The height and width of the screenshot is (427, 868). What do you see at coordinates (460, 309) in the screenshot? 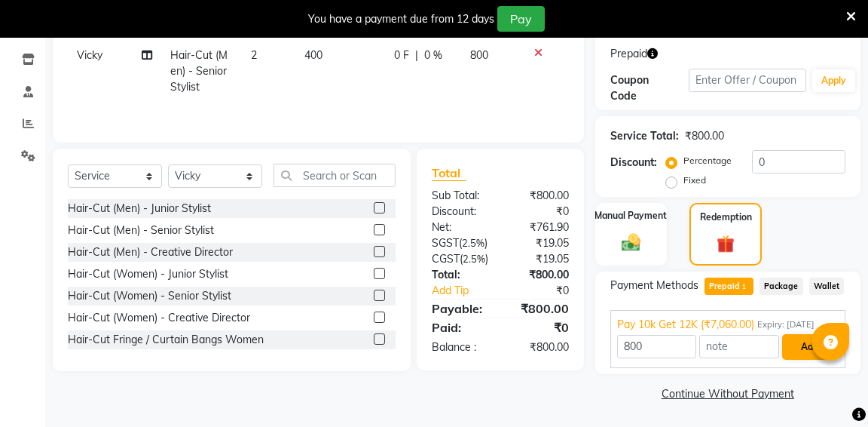
I see `div: Payable:` at bounding box center [460, 309].